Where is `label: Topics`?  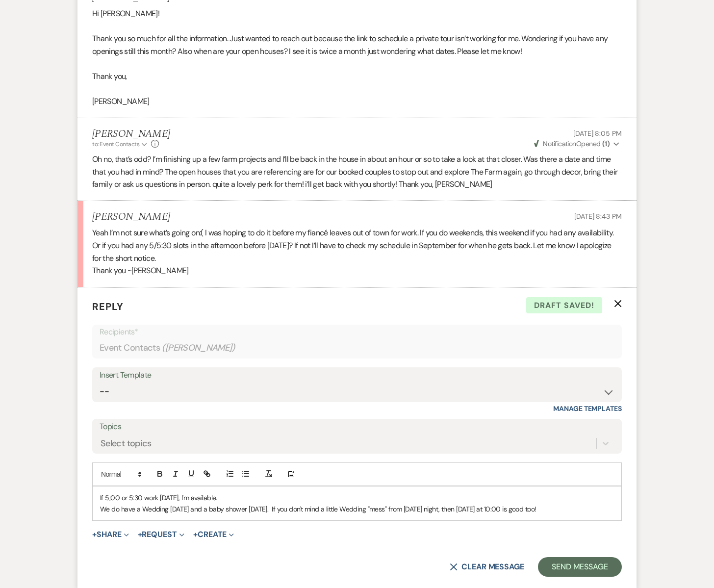 label: Topics is located at coordinates (357, 427).